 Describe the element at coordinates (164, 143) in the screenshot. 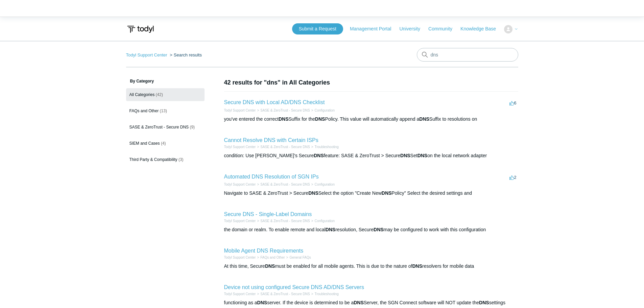

I see `span: (4)` at that location.